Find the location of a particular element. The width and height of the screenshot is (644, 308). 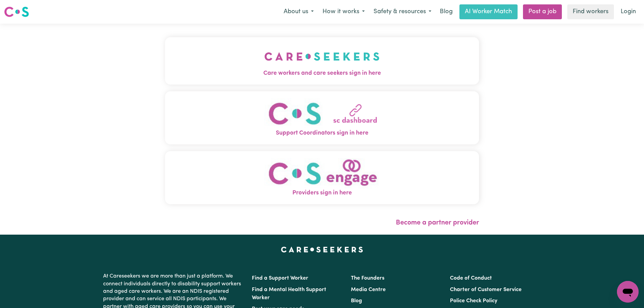

a: The Founders is located at coordinates (367, 278).